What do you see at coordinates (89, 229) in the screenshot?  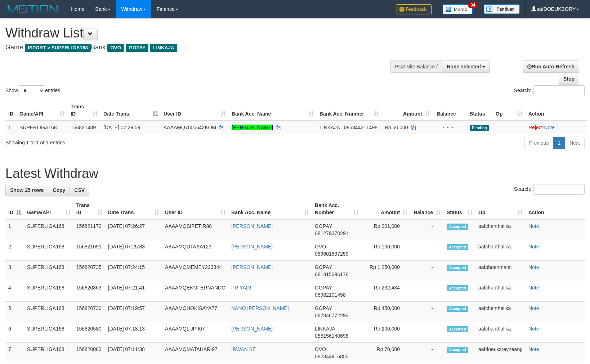 I see `td: 156821172` at bounding box center [89, 229].